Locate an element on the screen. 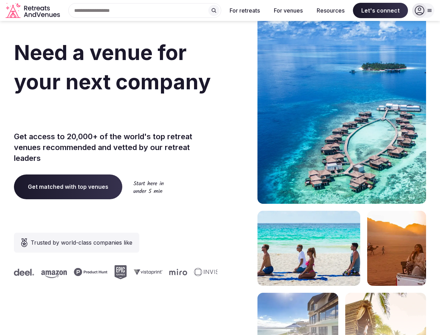 This screenshot has width=440, height=335. svg: Invisible company logo is located at coordinates (213, 272).